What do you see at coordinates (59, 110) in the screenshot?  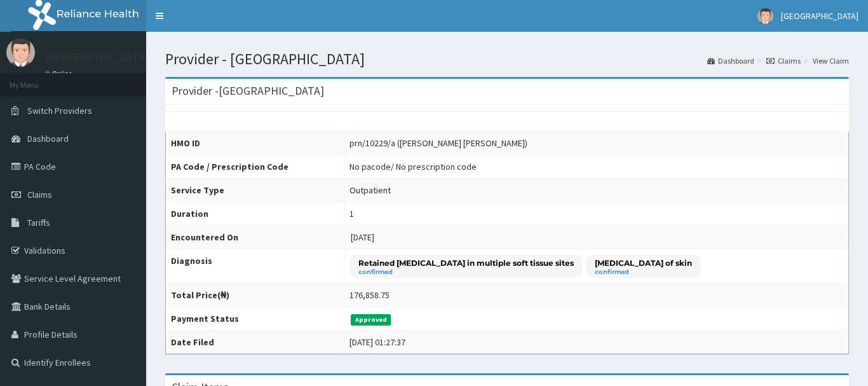 I see `span: Switch Providers` at bounding box center [59, 110].